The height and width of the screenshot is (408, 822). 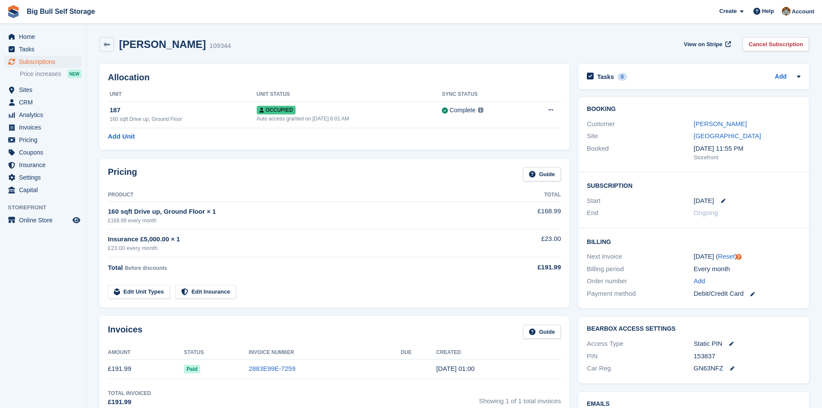 What do you see at coordinates (45, 165) in the screenshot?
I see `span: Insurance` at bounding box center [45, 165].